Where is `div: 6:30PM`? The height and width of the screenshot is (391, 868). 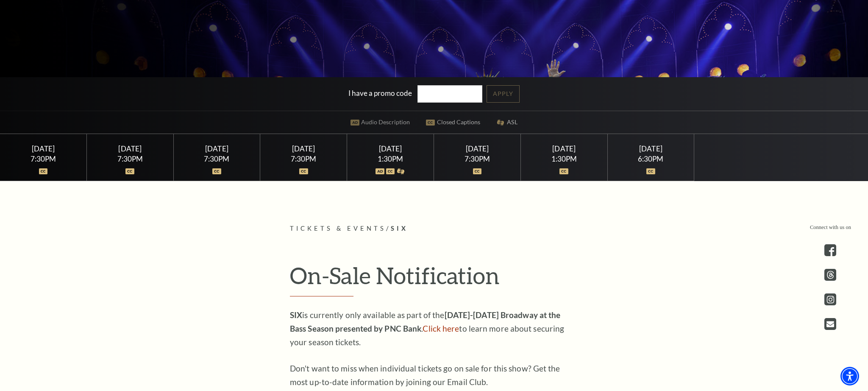 div: 6:30PM is located at coordinates (650, 159).